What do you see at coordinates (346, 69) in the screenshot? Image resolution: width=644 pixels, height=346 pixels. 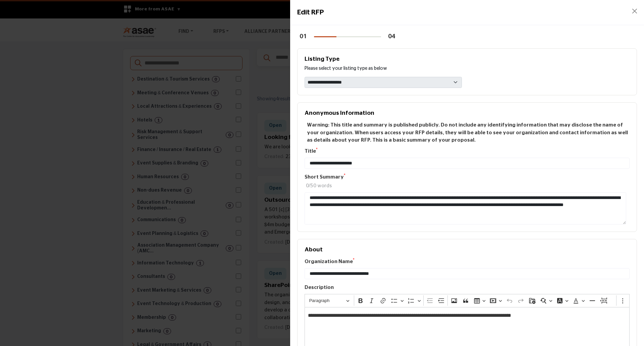 I see `span: Please select your listing type as below` at bounding box center [346, 69].